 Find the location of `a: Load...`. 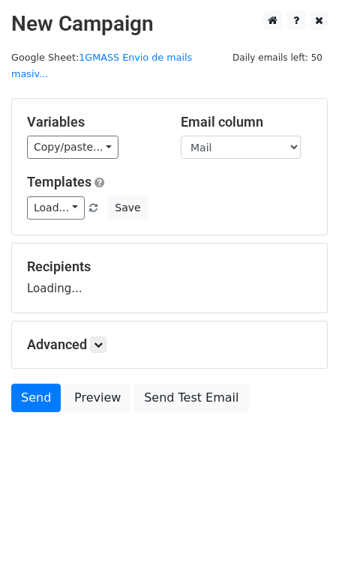

a: Load... is located at coordinates (55, 208).